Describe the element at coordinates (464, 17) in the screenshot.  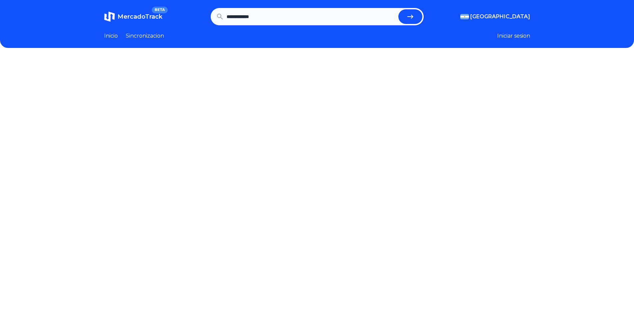
I see `img: Argentina` at that location.